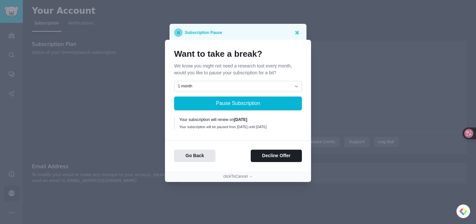 The image size is (476, 224). What do you see at coordinates (238, 103) in the screenshot?
I see `button: Pause Subscription` at bounding box center [238, 103].